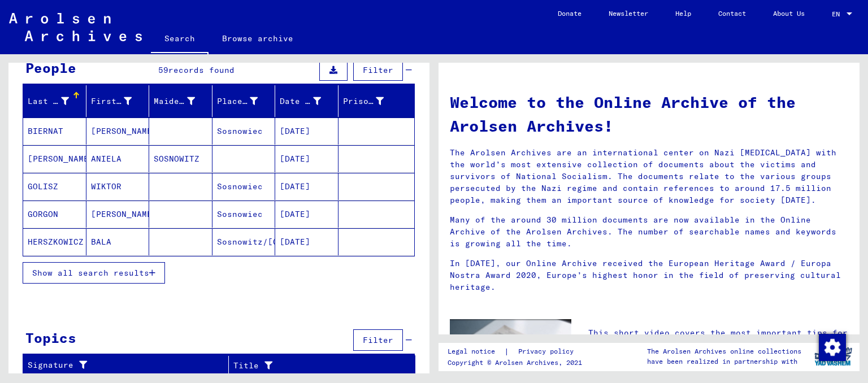  What do you see at coordinates (181, 159) in the screenshot?
I see `mat-cell: SOSNOWITZ` at bounding box center [181, 159].